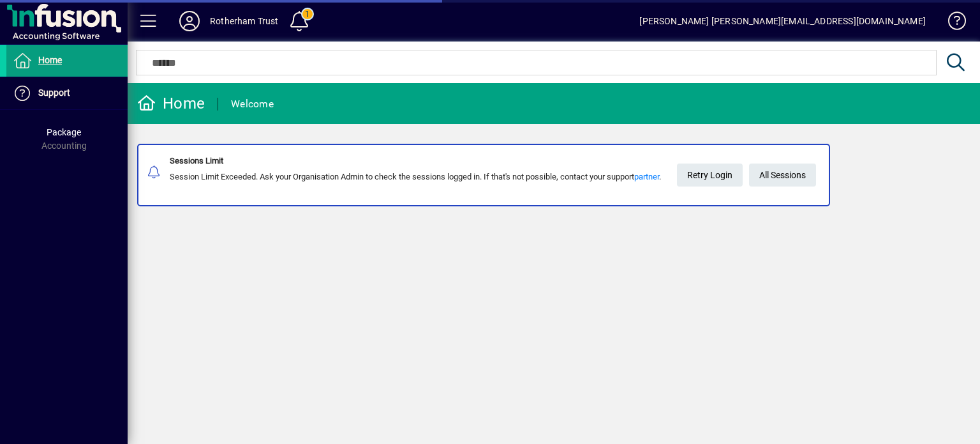  What do you see at coordinates (64, 132) in the screenshot?
I see `span: Package` at bounding box center [64, 132].